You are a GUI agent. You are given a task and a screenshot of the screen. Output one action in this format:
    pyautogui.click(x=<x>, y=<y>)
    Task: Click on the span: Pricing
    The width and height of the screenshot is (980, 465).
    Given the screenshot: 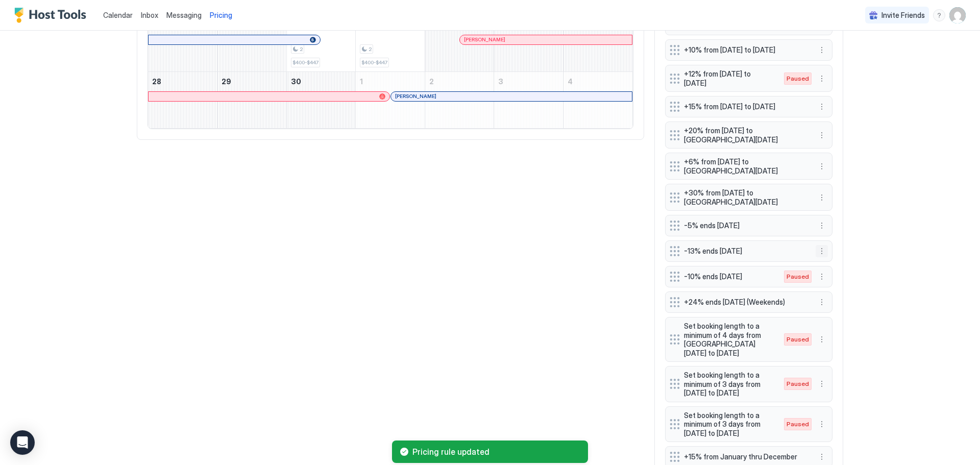 What is the action you would take?
    pyautogui.click(x=221, y=15)
    